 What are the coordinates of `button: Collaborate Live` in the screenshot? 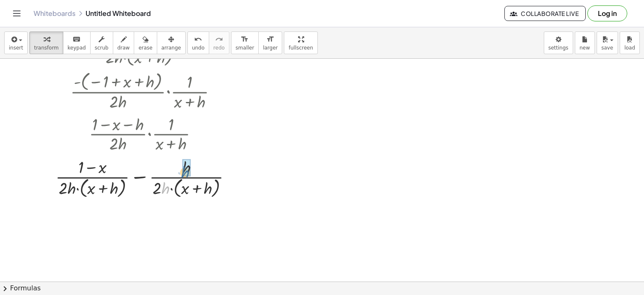 It's located at (545, 13).